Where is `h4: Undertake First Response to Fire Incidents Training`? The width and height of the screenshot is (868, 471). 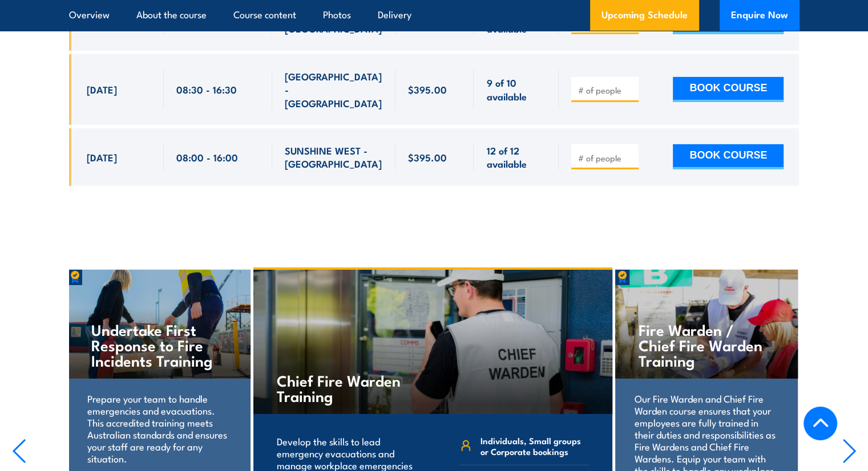 h4: Undertake First Response to Fire Incidents Training is located at coordinates (158, 345).